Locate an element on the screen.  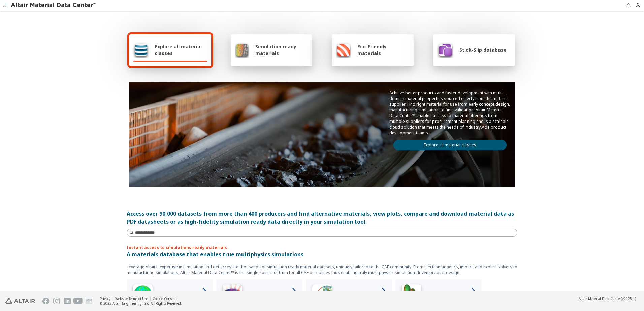
a: Cookie Consent is located at coordinates (165, 299).